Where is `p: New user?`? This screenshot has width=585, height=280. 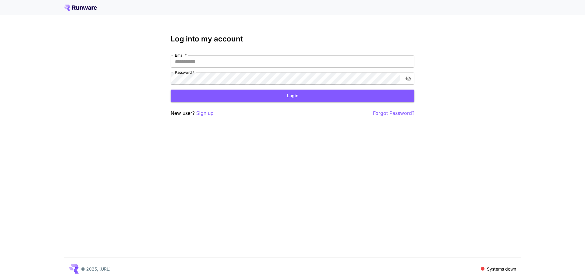
p: New user? is located at coordinates (192, 113).